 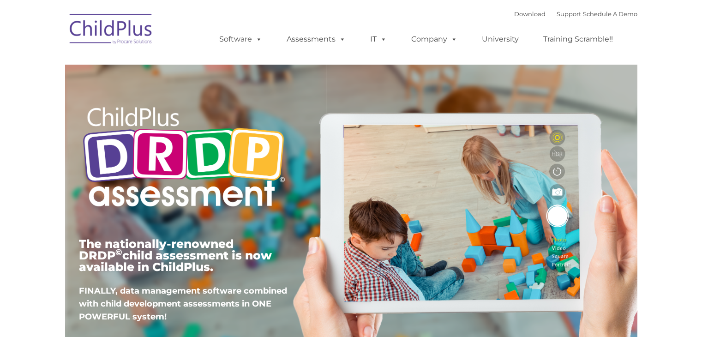 I want to click on img: ChildPlus by Procare Solutions, so click(x=111, y=30).